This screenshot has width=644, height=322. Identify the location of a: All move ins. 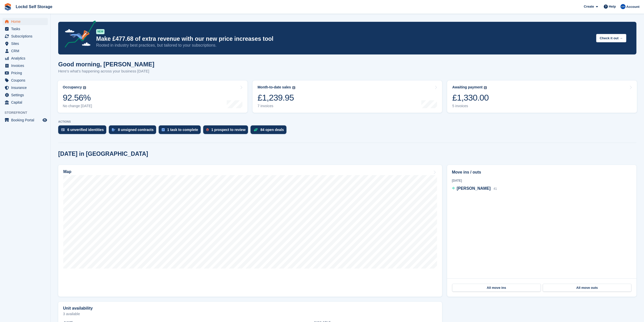
(496, 287).